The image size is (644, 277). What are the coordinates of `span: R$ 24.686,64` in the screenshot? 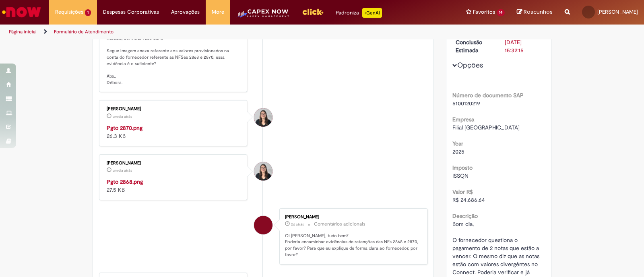 It's located at (468, 200).